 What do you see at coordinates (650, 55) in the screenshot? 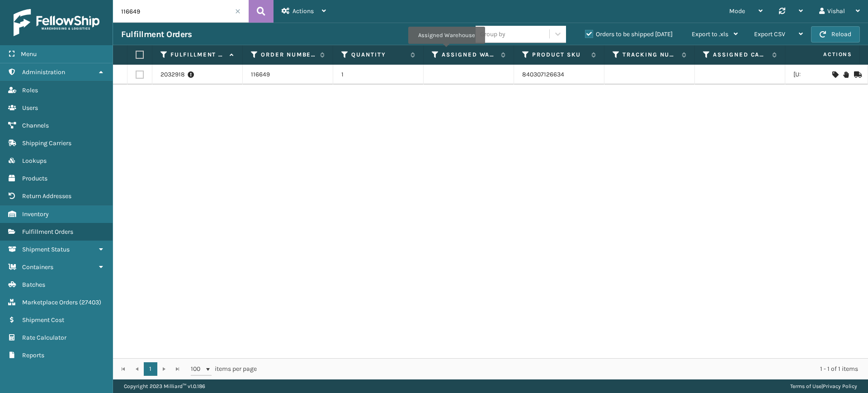
I see `label: Tracking Number` at bounding box center [650, 55].